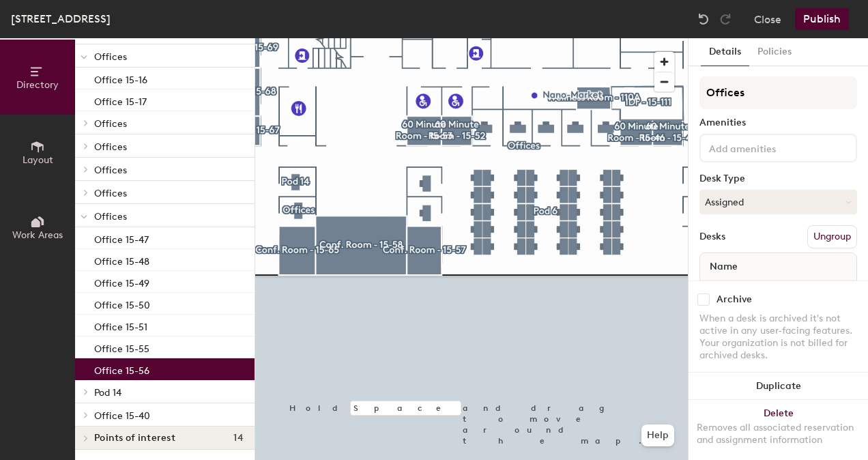 The width and height of the screenshot is (868, 460). Describe the element at coordinates (37, 234) in the screenshot. I see `span: Work Areas` at that location.